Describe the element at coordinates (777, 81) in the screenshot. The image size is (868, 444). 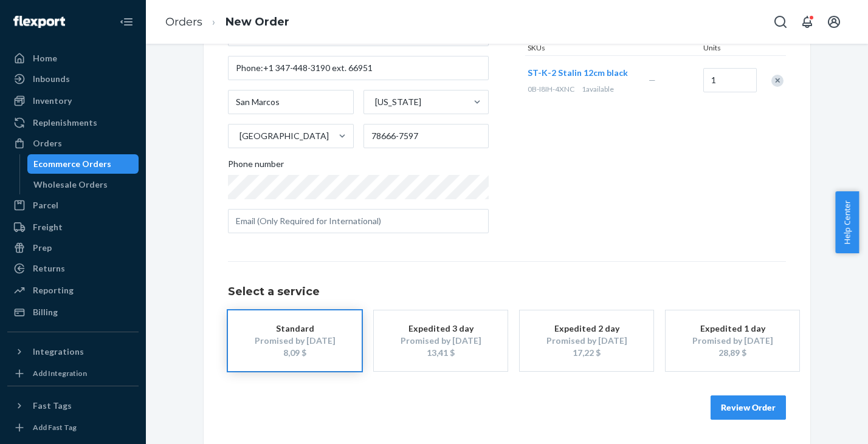
I see `div: Remove Item` at that location.